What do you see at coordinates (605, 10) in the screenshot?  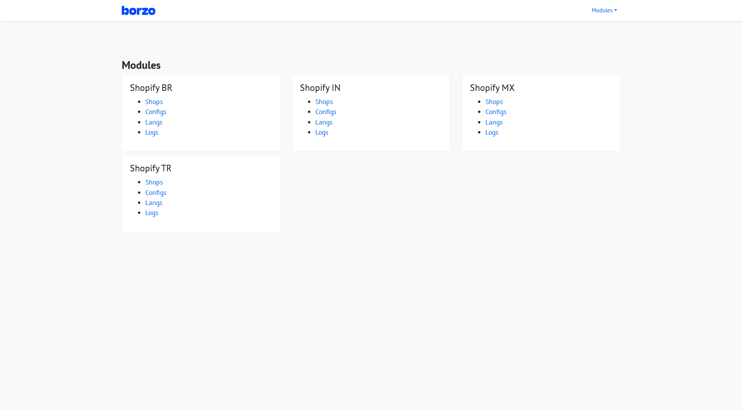 I see `a: Modules` at bounding box center [605, 10].